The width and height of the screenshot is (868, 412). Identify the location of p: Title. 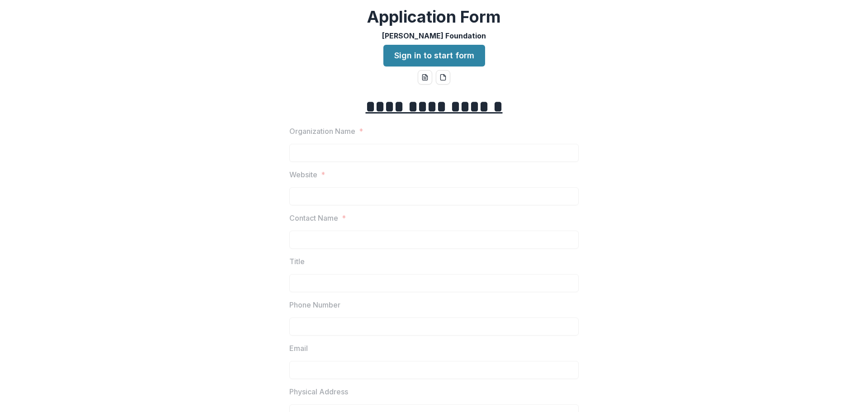
(297, 261).